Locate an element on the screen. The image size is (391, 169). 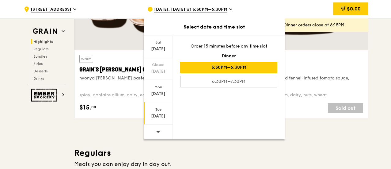
div: spicy, contains allium, dairy, egg, soy, wheat is located at coordinates (147, 95).